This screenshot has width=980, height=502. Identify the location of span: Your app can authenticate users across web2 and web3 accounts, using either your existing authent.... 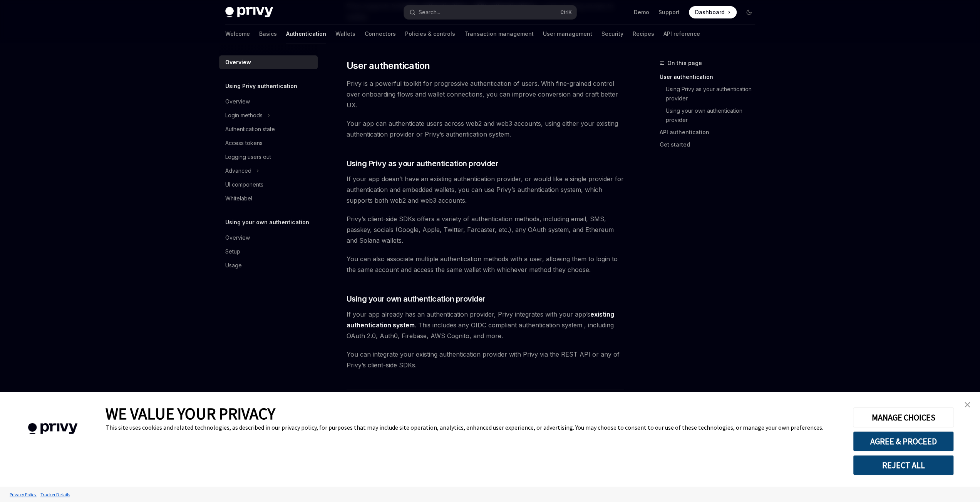
(485, 129).